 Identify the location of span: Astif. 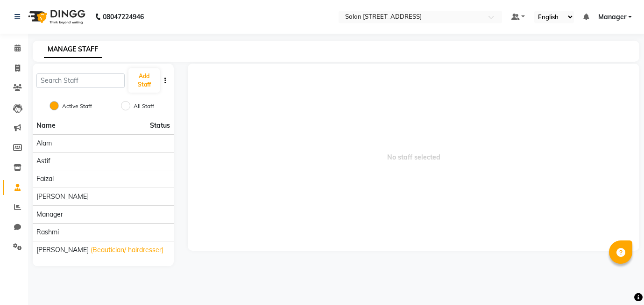
(44, 161).